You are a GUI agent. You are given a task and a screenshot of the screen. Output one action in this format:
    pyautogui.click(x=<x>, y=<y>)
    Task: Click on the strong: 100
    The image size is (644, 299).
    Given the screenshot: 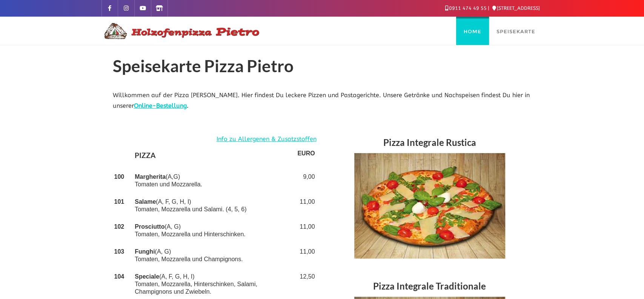 What is the action you would take?
    pyautogui.click(x=119, y=176)
    